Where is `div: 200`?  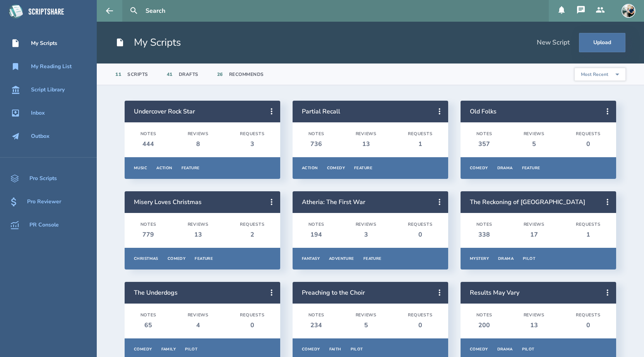 div: 200 is located at coordinates (484, 326).